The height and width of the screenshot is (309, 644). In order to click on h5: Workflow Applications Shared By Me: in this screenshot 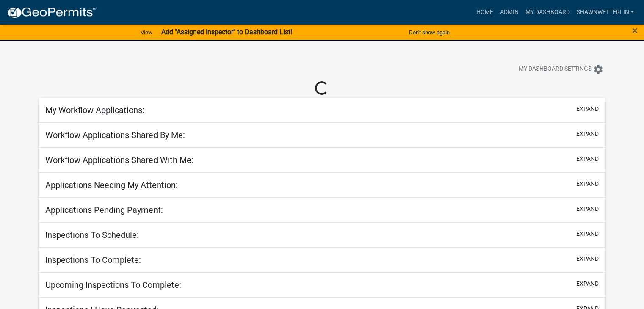, I will do `click(115, 135)`.